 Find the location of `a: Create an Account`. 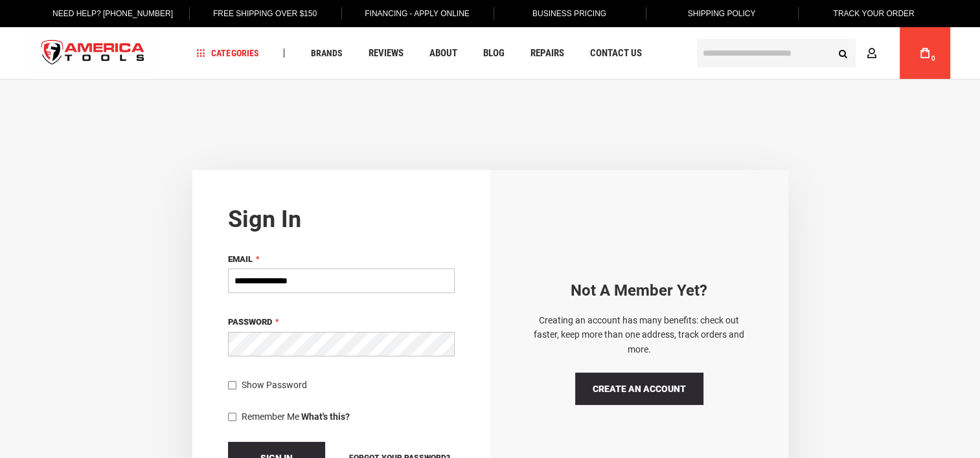

a: Create an Account is located at coordinates (640, 389).